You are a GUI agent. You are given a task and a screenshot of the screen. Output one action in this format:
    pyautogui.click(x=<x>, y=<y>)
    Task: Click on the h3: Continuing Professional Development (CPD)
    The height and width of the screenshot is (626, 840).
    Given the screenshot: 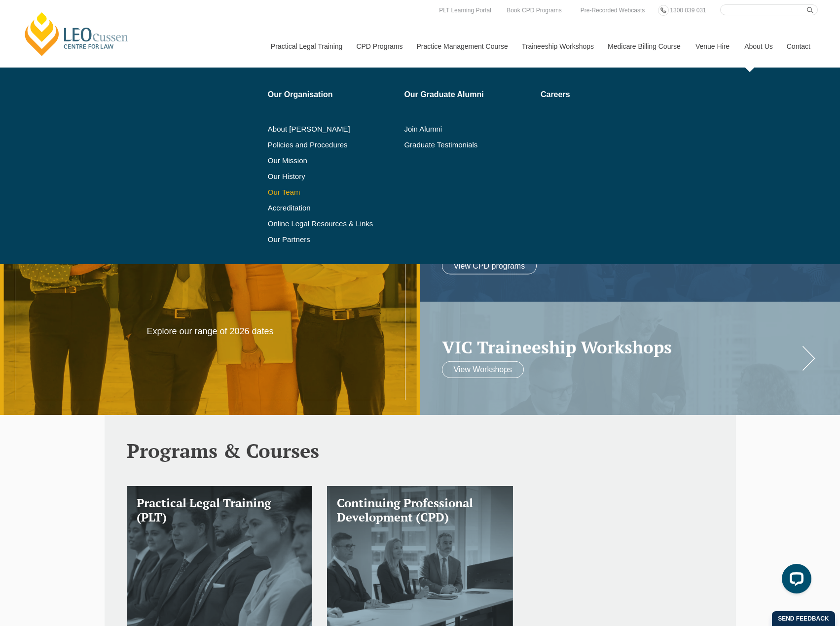 What is the action you would take?
    pyautogui.click(x=420, y=511)
    